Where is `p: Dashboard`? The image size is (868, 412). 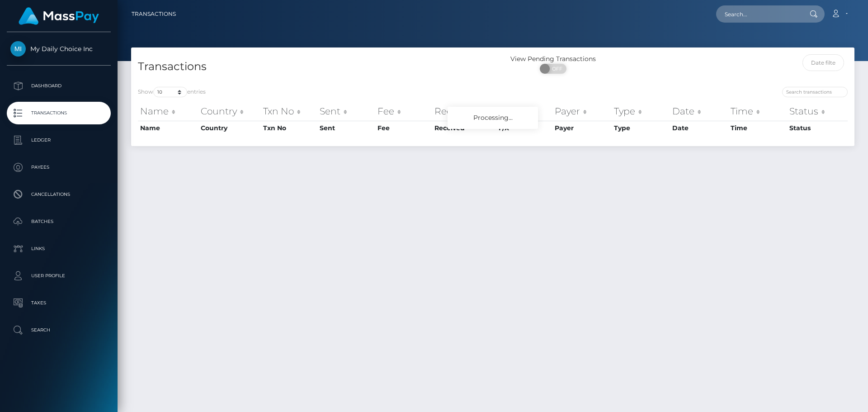 p: Dashboard is located at coordinates (59, 86).